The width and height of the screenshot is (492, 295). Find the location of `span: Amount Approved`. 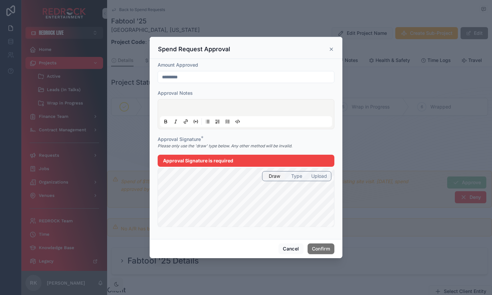

span: Amount Approved is located at coordinates (178, 65).